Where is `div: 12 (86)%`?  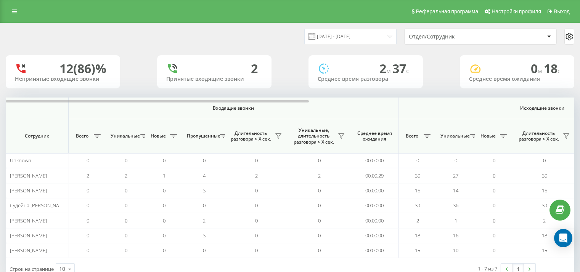 div: 12 (86)% is located at coordinates (83, 69).